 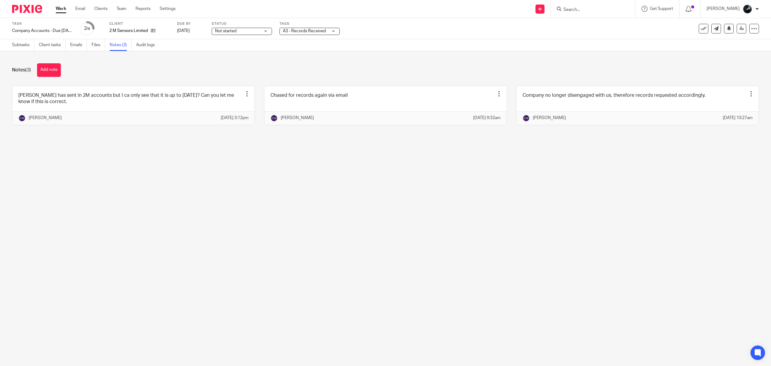 I want to click on span: Not started, so click(x=226, y=31).